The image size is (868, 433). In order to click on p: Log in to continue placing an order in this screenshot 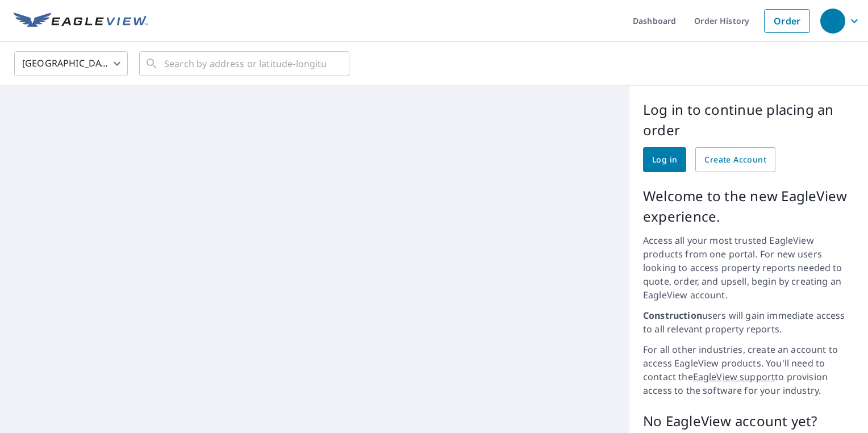, I will do `click(749, 120)`.